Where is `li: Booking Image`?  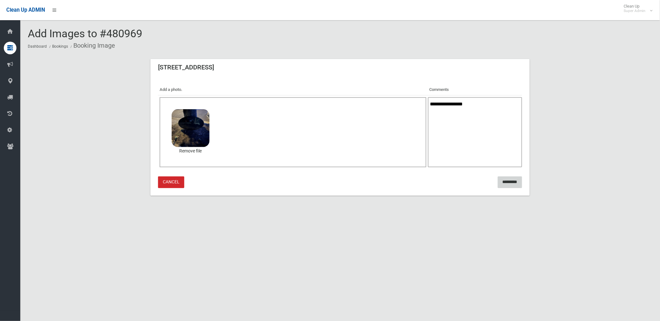 li: Booking Image is located at coordinates (92, 45).